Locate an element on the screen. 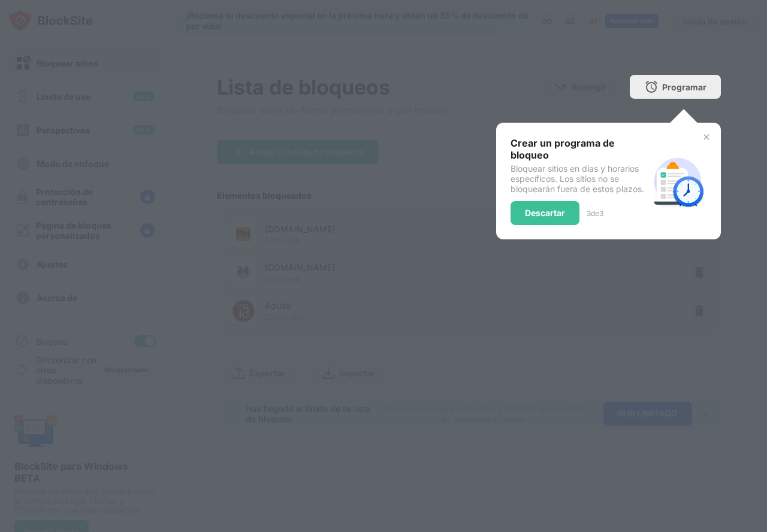 This screenshot has width=767, height=532. font: Bloquear sitios en días y horarios específicos. Los sitios no se bloquearán fuera de estos plazos. is located at coordinates (577, 178).